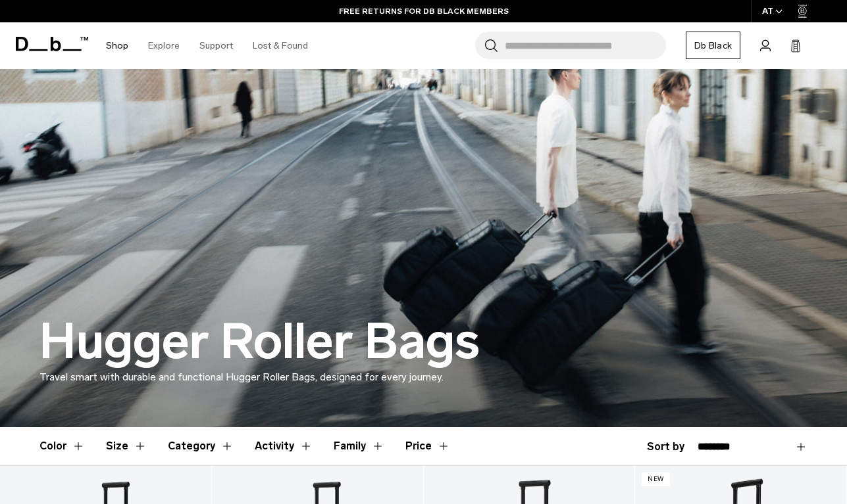 The height and width of the screenshot is (504, 847). What do you see at coordinates (424, 11) in the screenshot?
I see `a: FREE RETURNS FOR DB BLACK MEMBERS` at bounding box center [424, 11].